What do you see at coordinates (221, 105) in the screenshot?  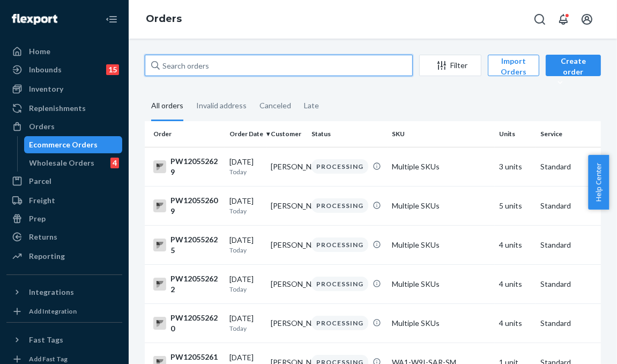 I see `div: Invalid address` at bounding box center [221, 105].